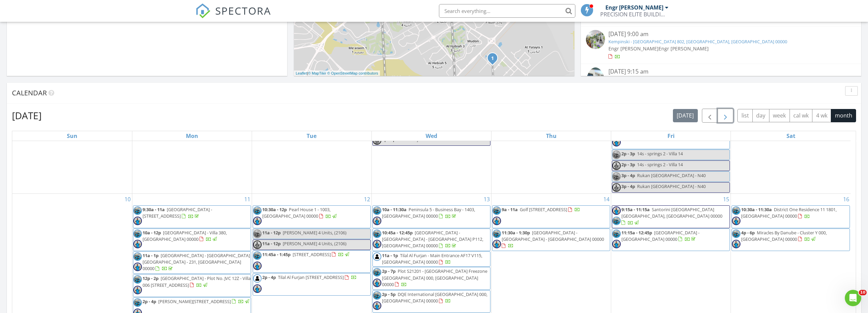 This screenshot has height=313, width=868. What do you see at coordinates (779, 116) in the screenshot?
I see `button: week` at bounding box center [779, 116].